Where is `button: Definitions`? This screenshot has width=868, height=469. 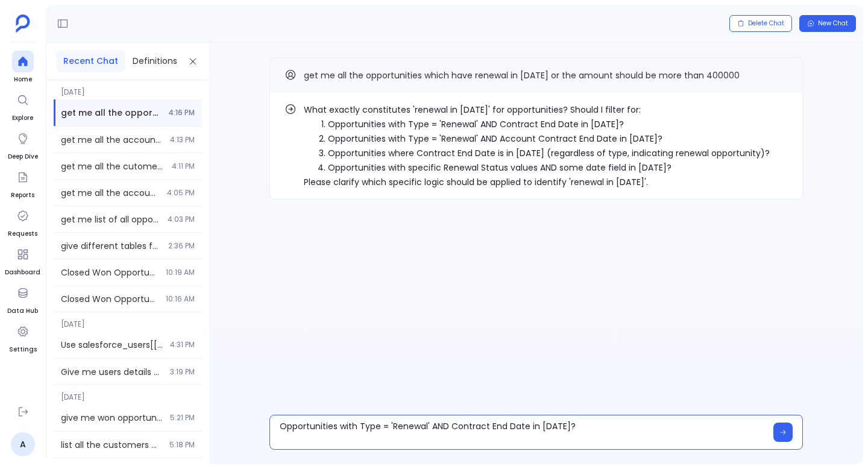
button: Definitions is located at coordinates (155, 61).